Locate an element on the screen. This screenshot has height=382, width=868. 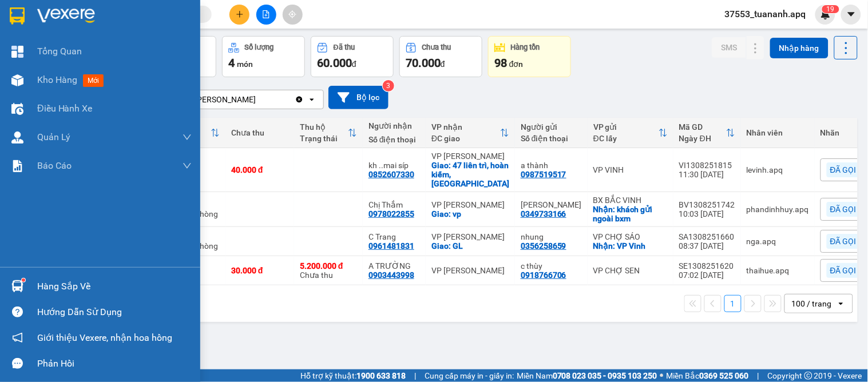
div: Nhân viên is located at coordinates (777, 133).